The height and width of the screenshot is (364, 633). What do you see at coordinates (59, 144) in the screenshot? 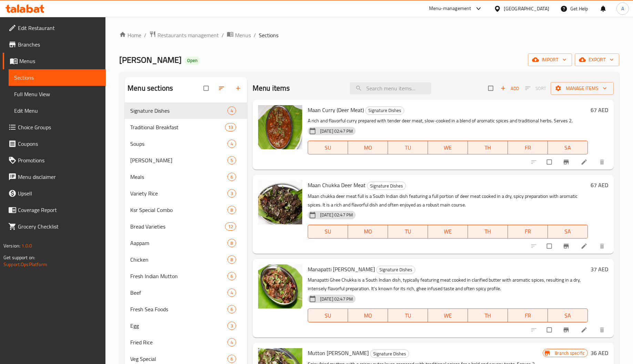
I see `span: Coupons` at bounding box center [59, 144].